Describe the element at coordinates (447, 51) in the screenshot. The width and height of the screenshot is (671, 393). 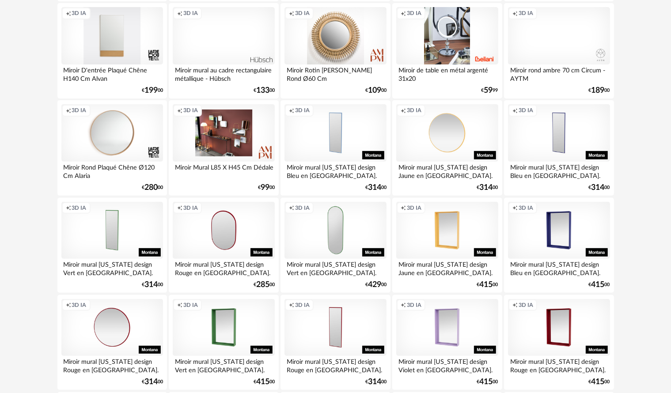
I see `a: Creation icon 3D IA Miroir de table en métal argenté 31x20 €5999` at that location.